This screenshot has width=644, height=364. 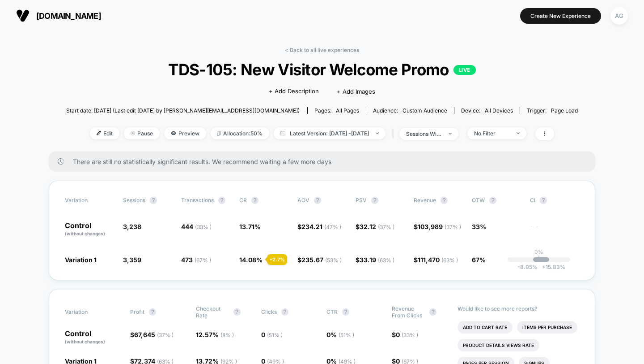 I want to click on span: Page Load, so click(x=565, y=110).